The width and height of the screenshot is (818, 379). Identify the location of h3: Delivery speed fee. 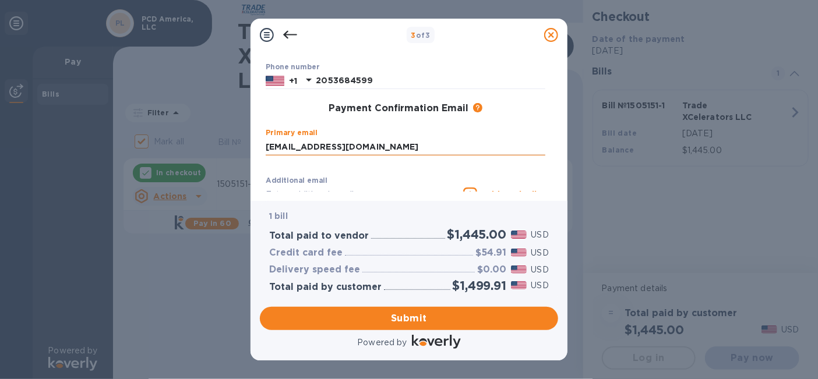
(315, 270).